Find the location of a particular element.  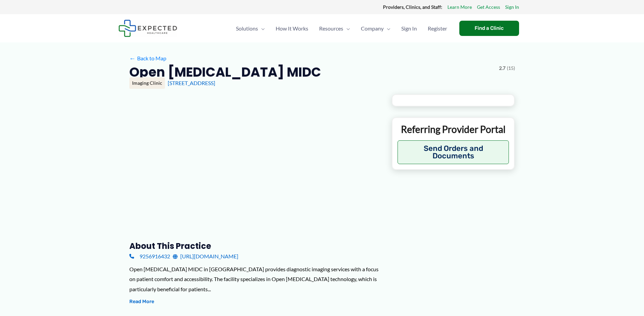

a: ←Back to Map is located at coordinates (148, 58).